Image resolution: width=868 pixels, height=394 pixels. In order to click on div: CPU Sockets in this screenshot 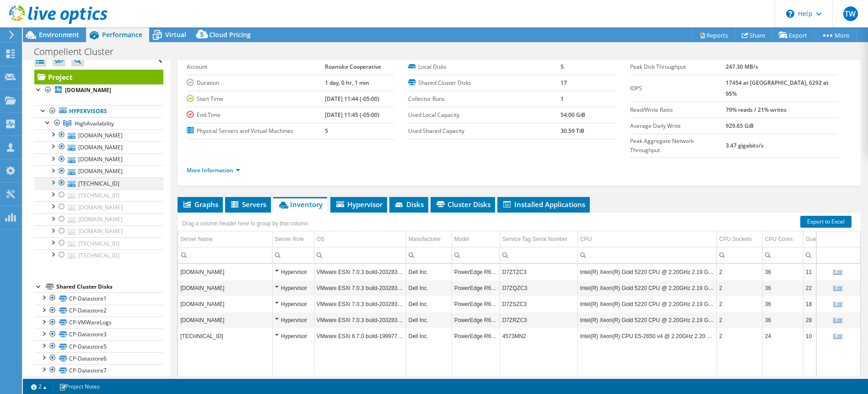, I will do `click(736, 239)`.